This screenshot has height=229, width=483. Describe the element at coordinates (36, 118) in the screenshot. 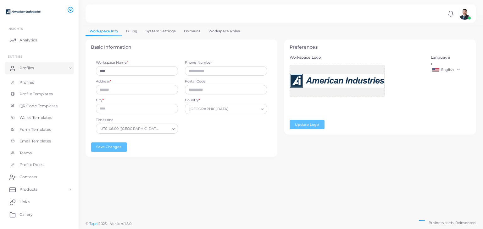

I see `span: Wallet Templates` at that location.